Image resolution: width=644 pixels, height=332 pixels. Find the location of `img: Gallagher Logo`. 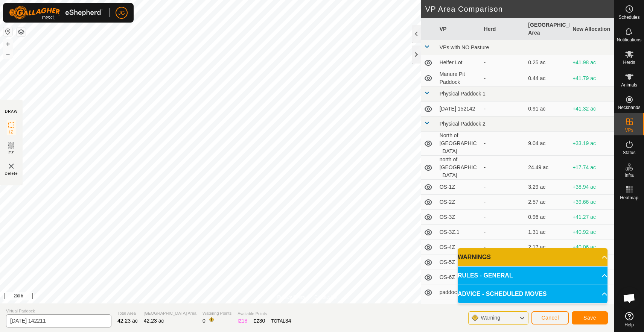

img: Gallagher Logo is located at coordinates (56, 13).